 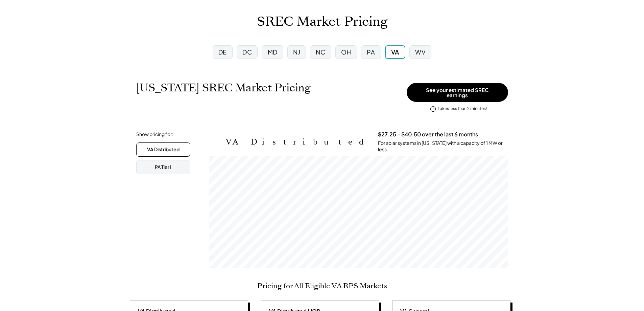 What do you see at coordinates (297, 142) in the screenshot?
I see `h2: VA Distributed` at bounding box center [297, 142].